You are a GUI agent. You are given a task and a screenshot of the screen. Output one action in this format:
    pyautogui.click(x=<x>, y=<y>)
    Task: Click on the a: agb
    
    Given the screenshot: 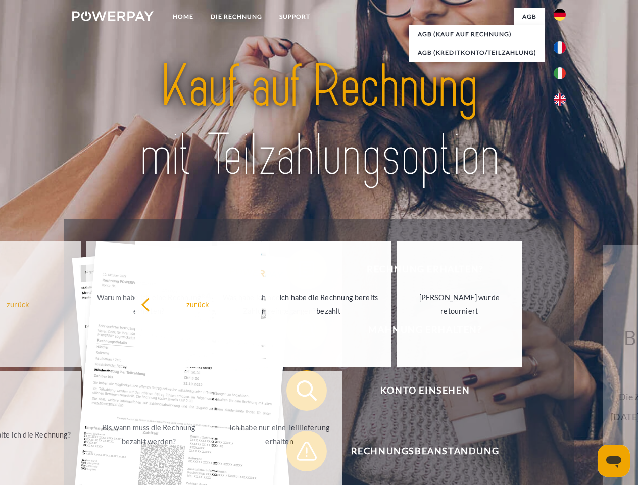 What is the action you would take?
    pyautogui.click(x=530, y=17)
    